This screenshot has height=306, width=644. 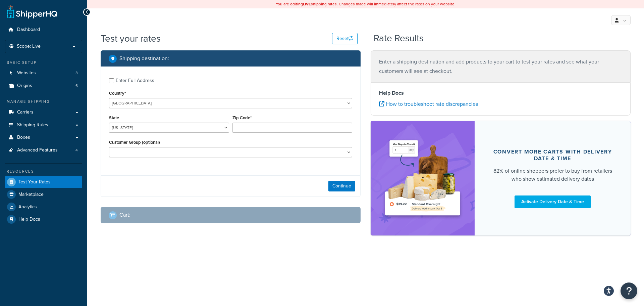 I want to click on span: Help Docs, so click(x=29, y=219).